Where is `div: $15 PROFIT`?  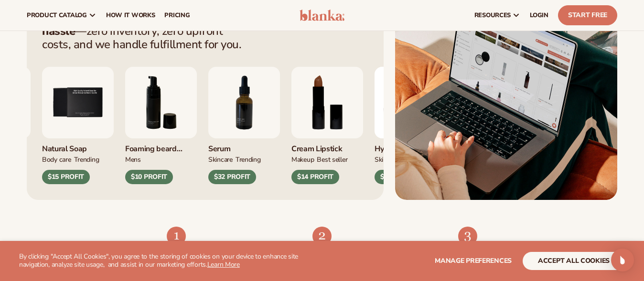 div: $15 PROFIT is located at coordinates (66, 177).